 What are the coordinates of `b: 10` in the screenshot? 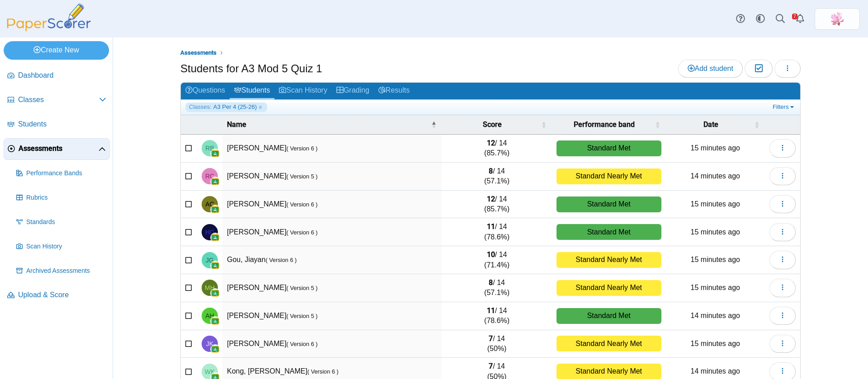 It's located at (491, 254).